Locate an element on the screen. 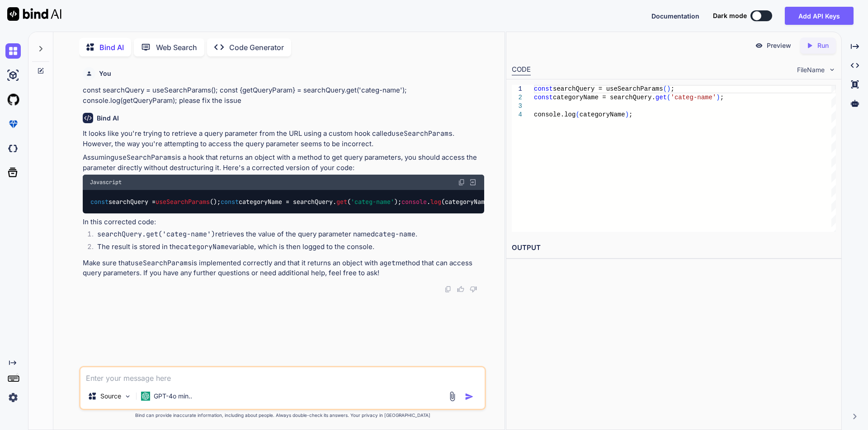 This screenshot has width=868, height=430. img: dislike is located at coordinates (473, 290).